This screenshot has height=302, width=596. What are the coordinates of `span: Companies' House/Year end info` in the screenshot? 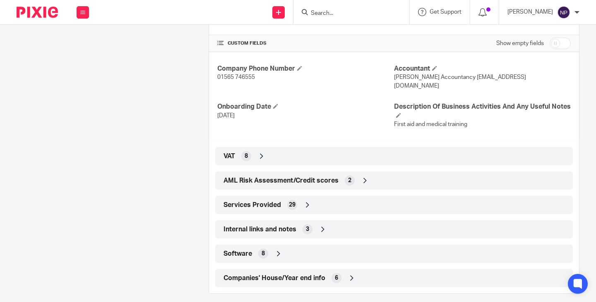 It's located at (274, 278).